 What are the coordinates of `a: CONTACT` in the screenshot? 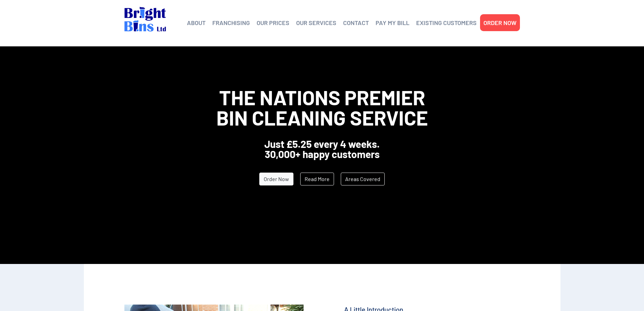 It's located at (356, 22).